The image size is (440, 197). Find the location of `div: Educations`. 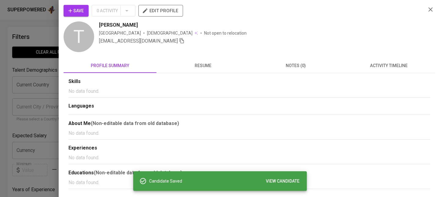

div: Educations is located at coordinates (250, 172).